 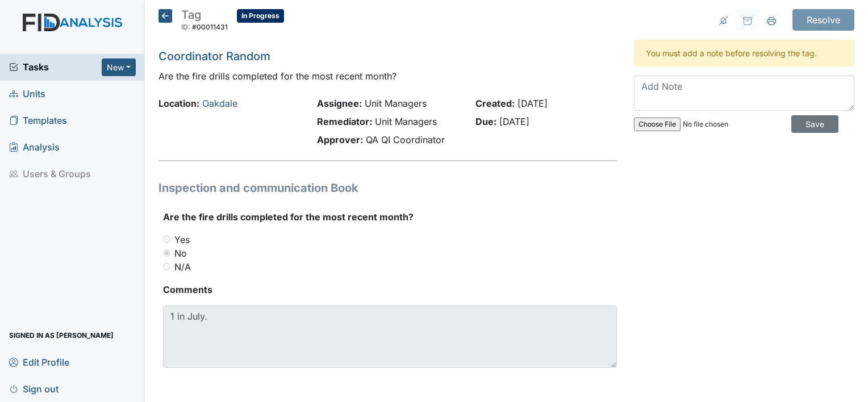 What do you see at coordinates (390, 289) in the screenshot?
I see `strong: Comments` at bounding box center [390, 289].